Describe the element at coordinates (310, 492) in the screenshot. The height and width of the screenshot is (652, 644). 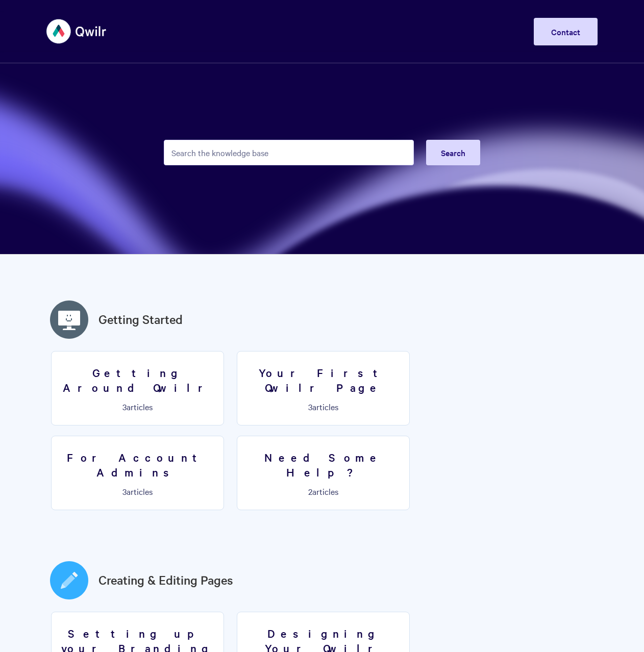
I see `span: 2` at that location.